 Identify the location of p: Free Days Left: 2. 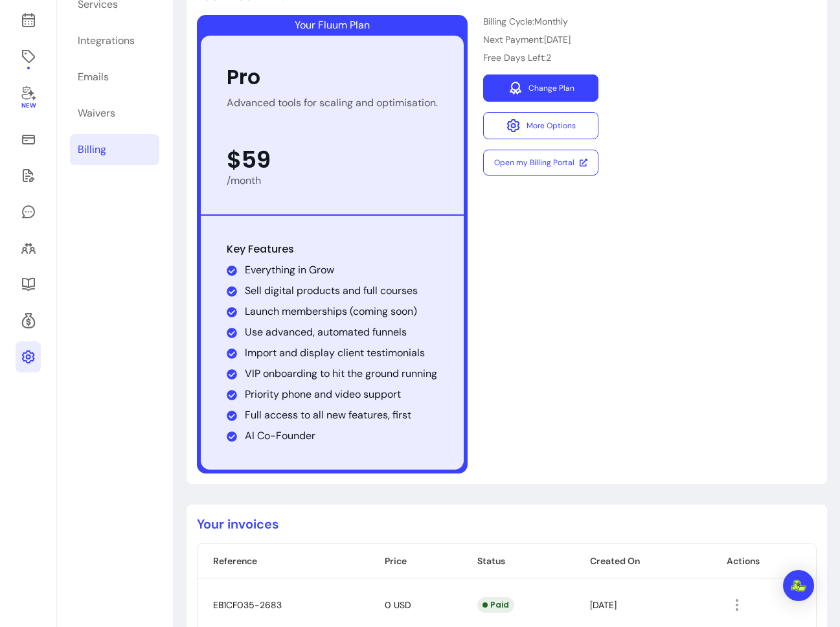
(541, 58).